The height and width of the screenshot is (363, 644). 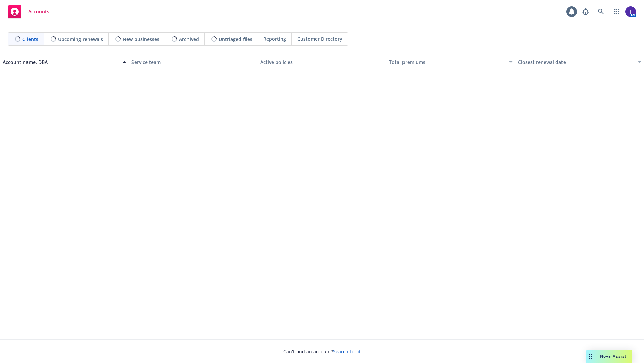 I want to click on img: photo, so click(x=631, y=11).